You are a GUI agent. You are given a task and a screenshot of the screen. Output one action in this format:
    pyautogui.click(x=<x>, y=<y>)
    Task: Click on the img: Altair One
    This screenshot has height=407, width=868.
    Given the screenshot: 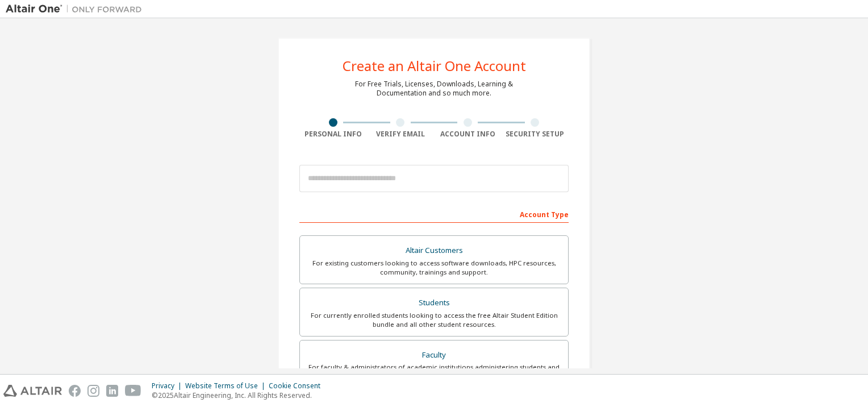 What is the action you would take?
    pyautogui.click(x=77, y=9)
    